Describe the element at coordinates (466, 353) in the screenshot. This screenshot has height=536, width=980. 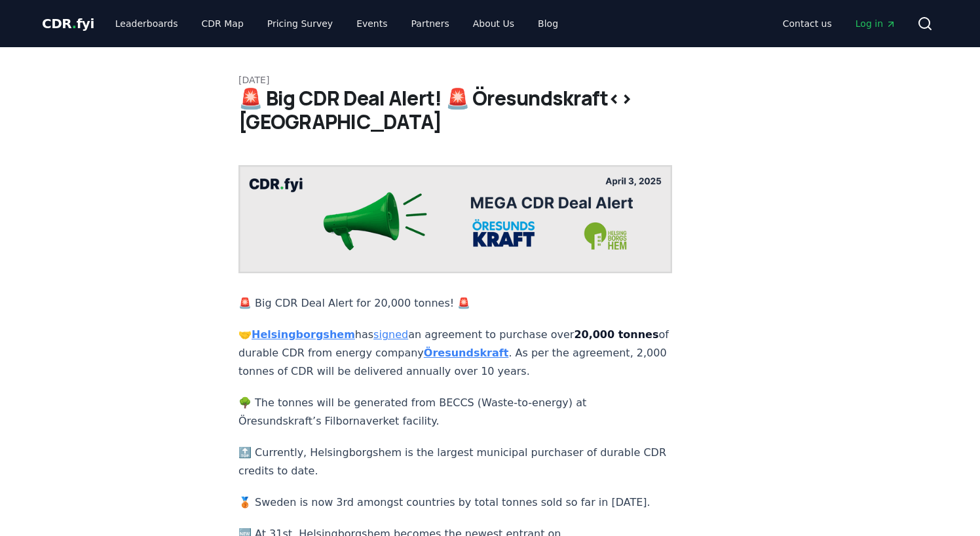
I see `strong: Öresundskraft` at that location.